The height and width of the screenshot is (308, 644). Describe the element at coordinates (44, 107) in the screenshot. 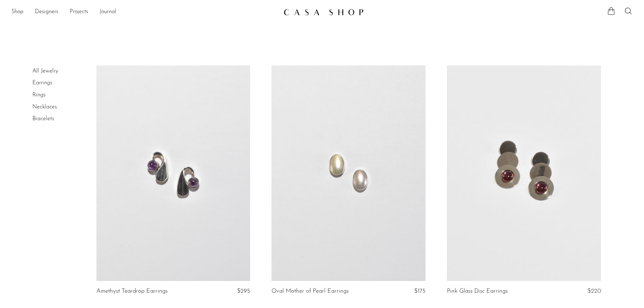

I see `a: Necklaces` at that location.